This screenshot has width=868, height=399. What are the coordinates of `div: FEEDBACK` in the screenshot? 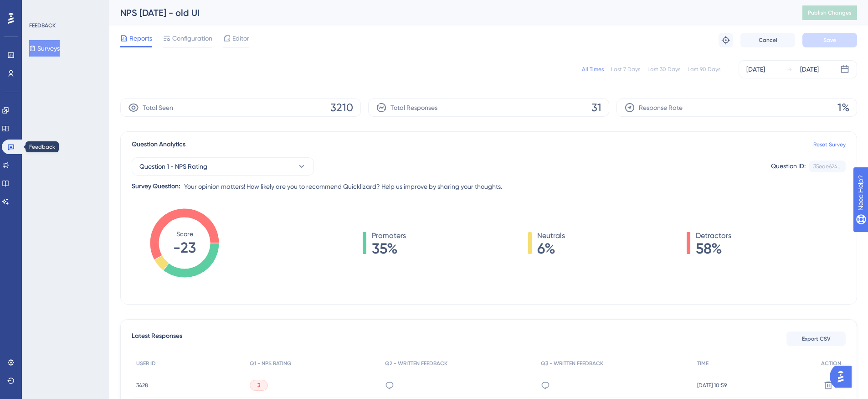 It's located at (42, 25).